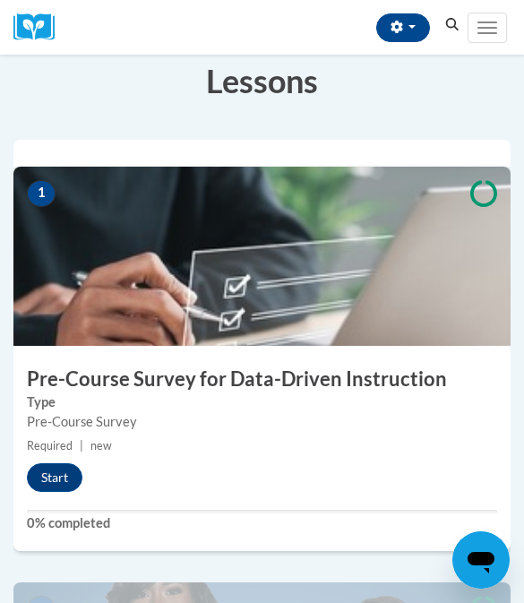  What do you see at coordinates (101, 446) in the screenshot?
I see `span: new` at bounding box center [101, 446].